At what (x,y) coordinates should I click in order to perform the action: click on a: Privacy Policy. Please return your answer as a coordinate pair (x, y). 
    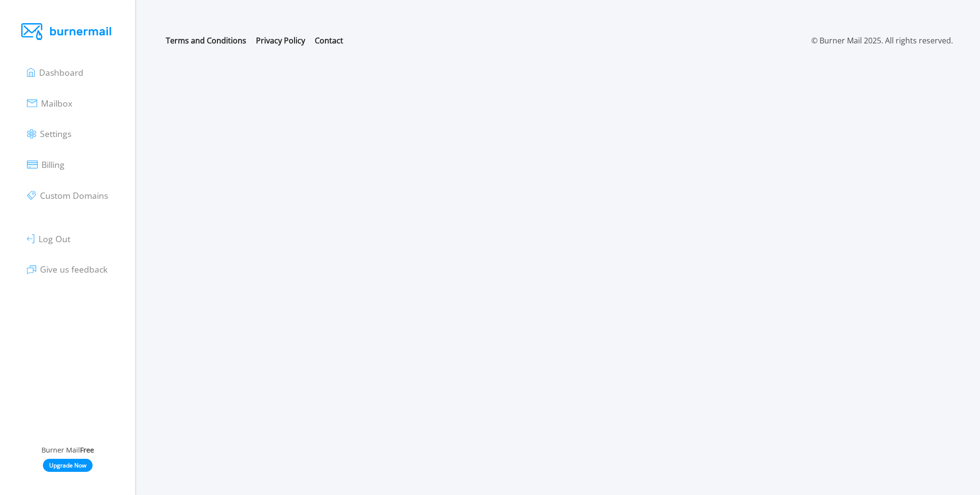
    Looking at the image, I should click on (280, 40).